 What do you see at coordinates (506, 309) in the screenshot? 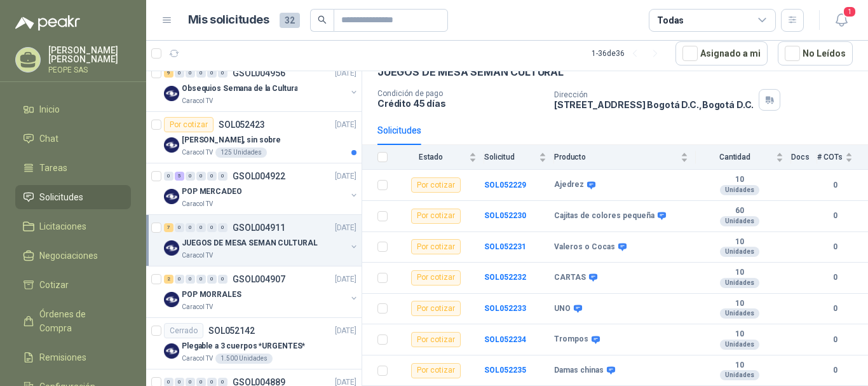
I see `a: SOL052233` at bounding box center [506, 309].